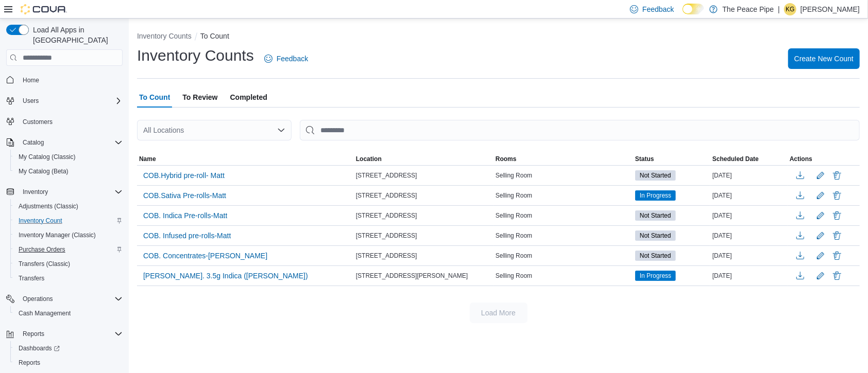 This screenshot has width=868, height=373. What do you see at coordinates (185, 215) in the screenshot?
I see `span: COB. Indica Pre-rolls-Matt` at bounding box center [185, 215].